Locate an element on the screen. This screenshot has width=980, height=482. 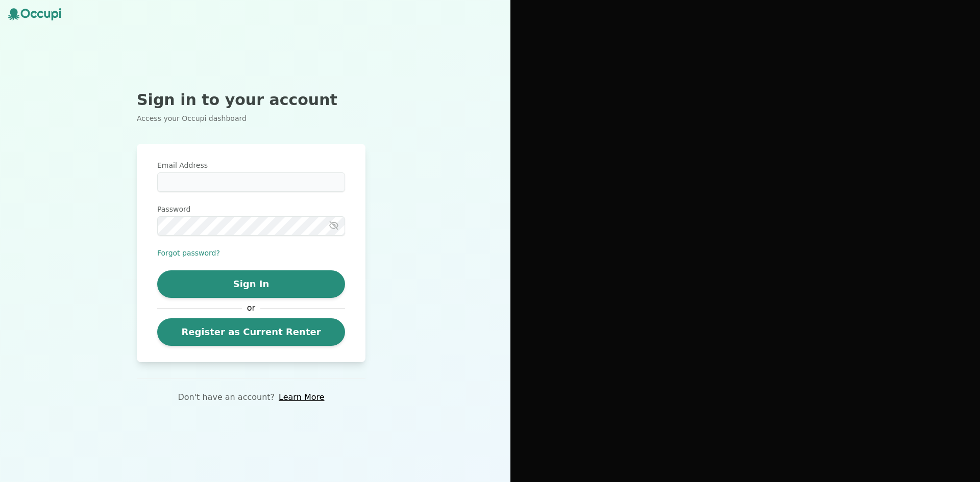
p: Don't have an account? is located at coordinates (226, 398).